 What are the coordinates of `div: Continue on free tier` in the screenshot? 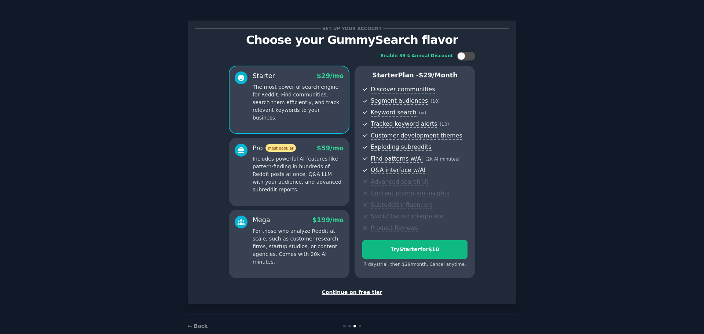 It's located at (352, 292).